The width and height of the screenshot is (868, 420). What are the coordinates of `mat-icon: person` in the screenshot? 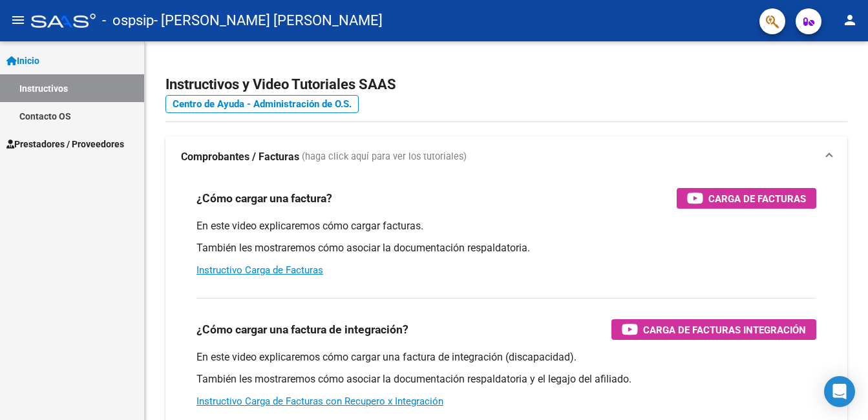 It's located at (850, 20).